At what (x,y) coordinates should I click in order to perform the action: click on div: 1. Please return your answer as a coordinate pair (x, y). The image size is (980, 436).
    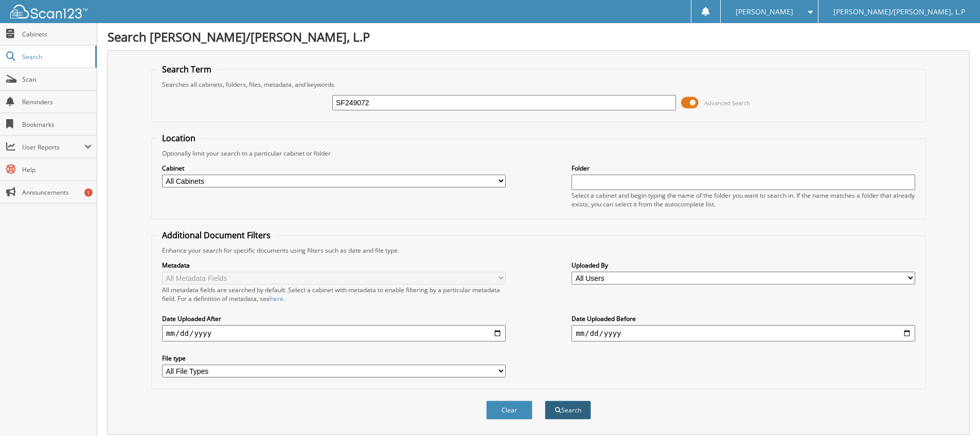
    Looking at the image, I should click on (89, 193).